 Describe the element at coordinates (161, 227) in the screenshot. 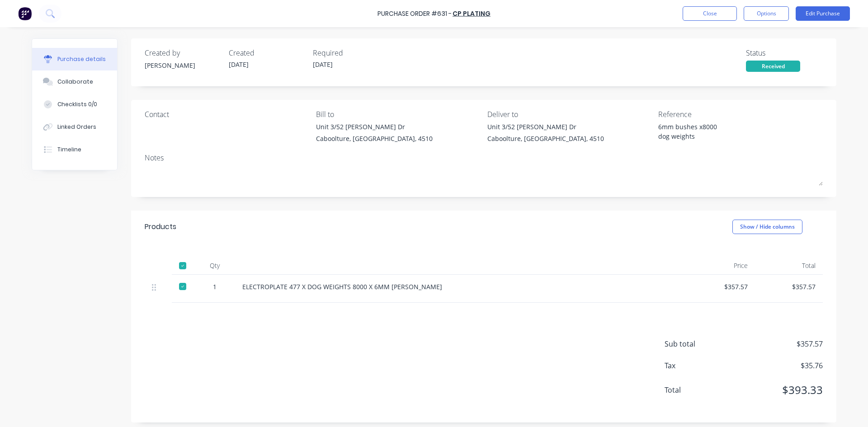

I see `div: Products` at that location.